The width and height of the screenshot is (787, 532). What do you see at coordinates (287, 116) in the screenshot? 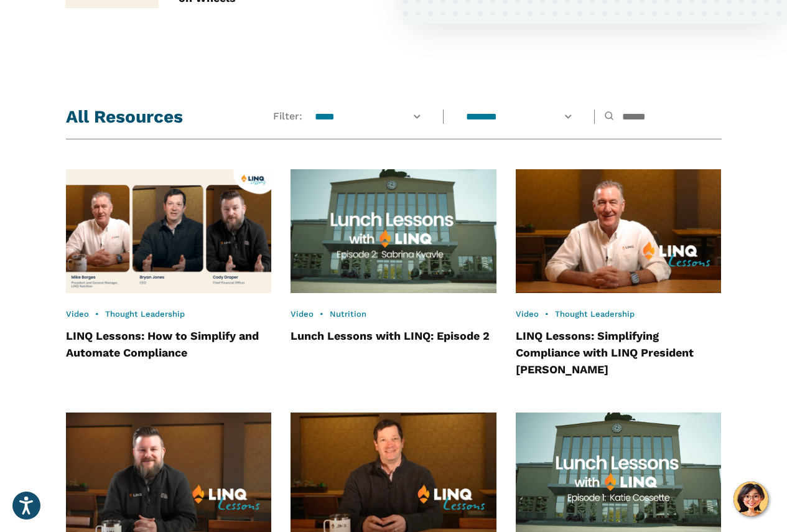
I see `span: Filter:` at bounding box center [287, 116].